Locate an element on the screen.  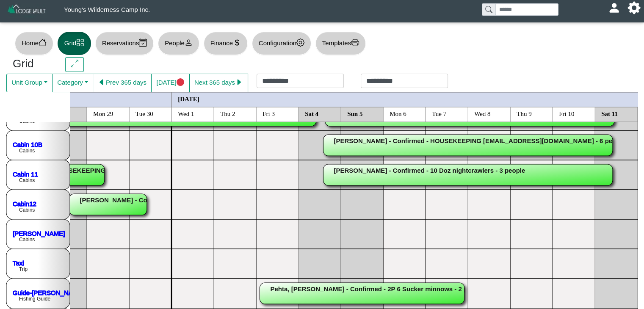
svg: caret left fill is located at coordinates (102, 82).